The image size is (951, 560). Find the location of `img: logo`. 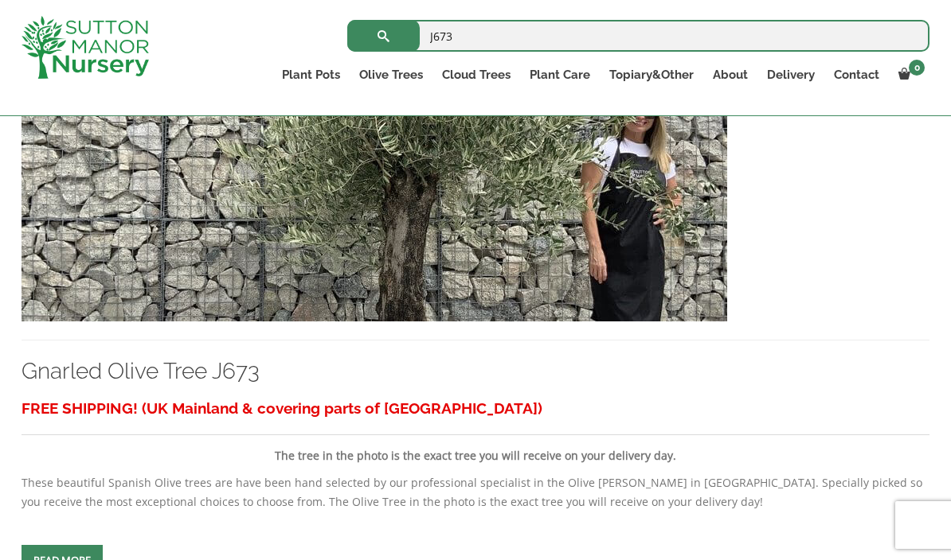

img: logo is located at coordinates (85, 47).